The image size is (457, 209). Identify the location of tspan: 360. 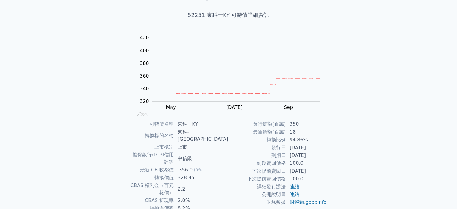
(144, 76).